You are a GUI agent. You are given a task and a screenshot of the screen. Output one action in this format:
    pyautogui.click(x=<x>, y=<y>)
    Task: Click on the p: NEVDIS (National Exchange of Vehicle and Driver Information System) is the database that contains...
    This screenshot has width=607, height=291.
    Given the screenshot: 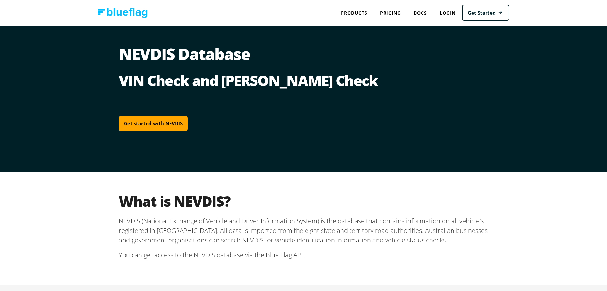 What is the action you would take?
    pyautogui.click(x=304, y=230)
    